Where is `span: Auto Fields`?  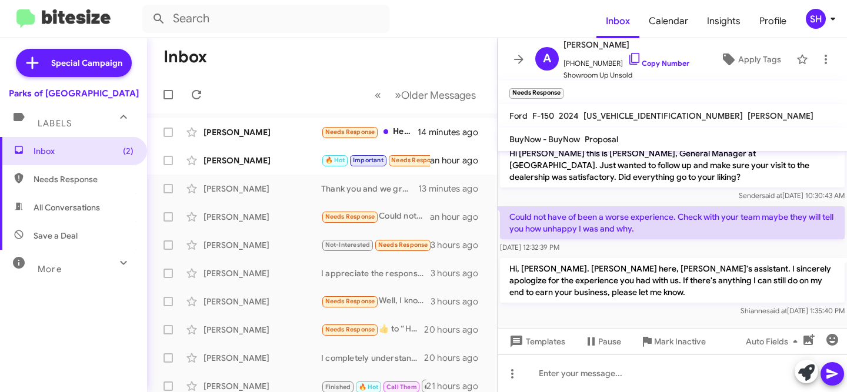
span: Auto Fields is located at coordinates (774, 342).